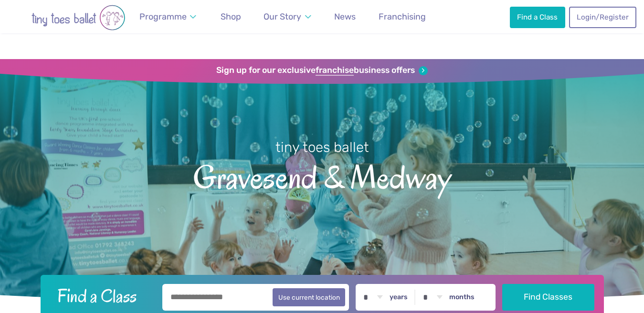 The height and width of the screenshot is (313, 644). Describe the element at coordinates (334, 71) in the screenshot. I see `strong: franchise` at that location.